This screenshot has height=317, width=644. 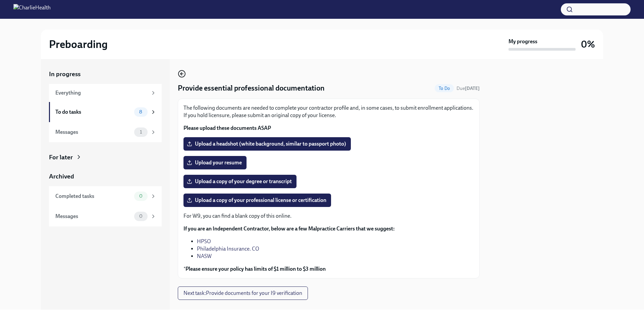 What do you see at coordinates (105, 74) in the screenshot?
I see `div: In progress` at bounding box center [105, 74].